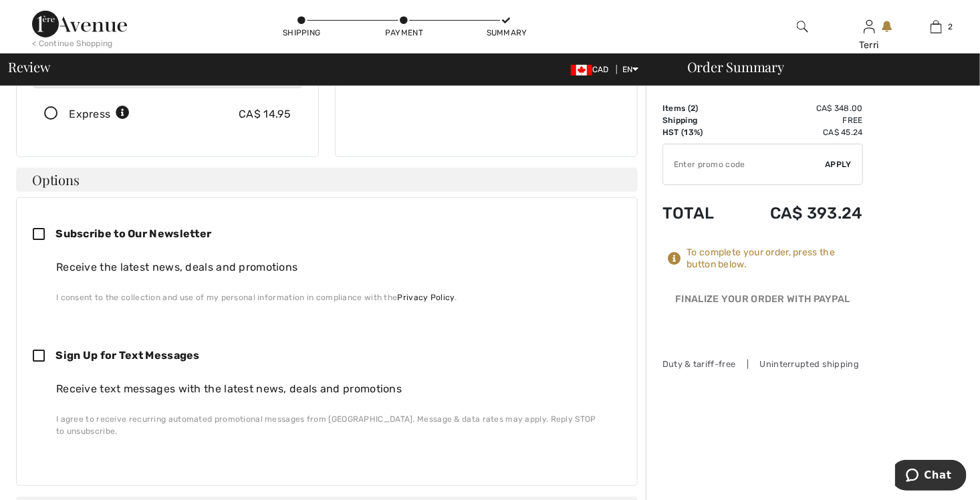 The width and height of the screenshot is (980, 500). What do you see at coordinates (43, 15) in the screenshot?
I see `span: Chat` at bounding box center [43, 15].